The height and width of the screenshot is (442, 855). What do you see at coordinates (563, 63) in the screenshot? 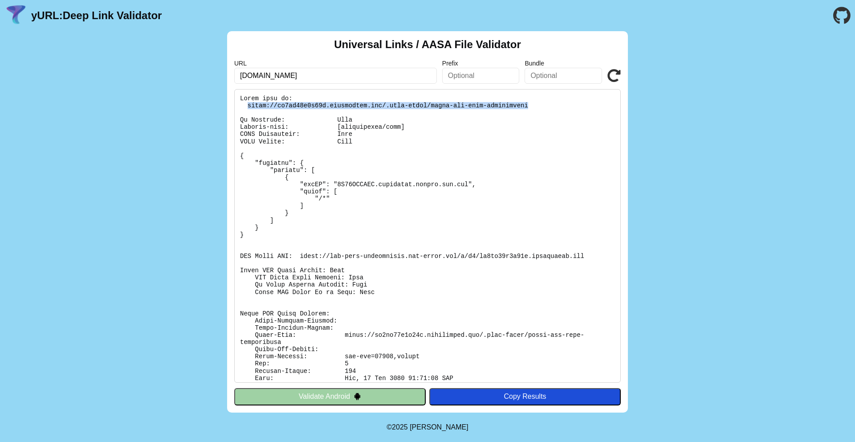
I see `label: Bundle` at bounding box center [563, 63].